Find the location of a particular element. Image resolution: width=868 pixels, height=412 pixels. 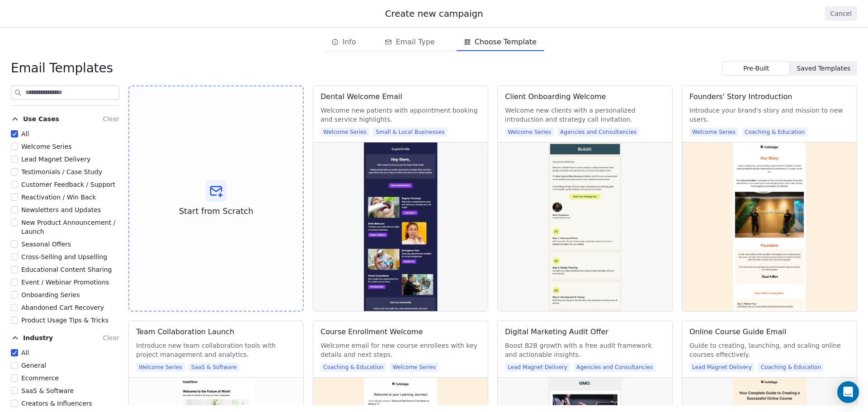

div: Team Collaboration Launch is located at coordinates (185, 332).